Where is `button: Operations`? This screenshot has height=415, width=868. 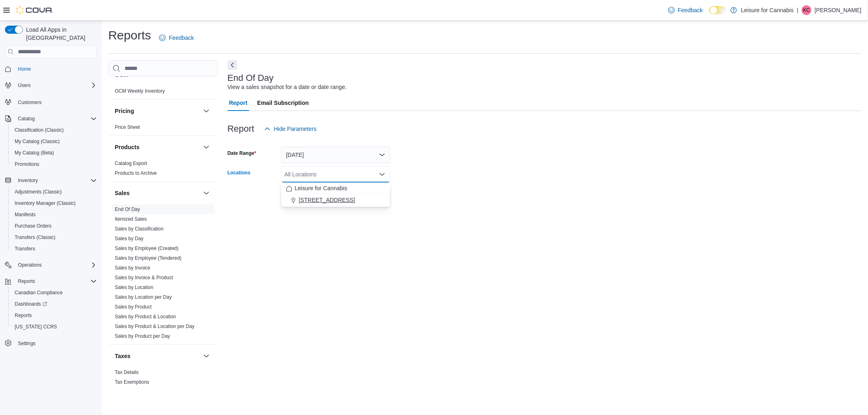 button: Operations is located at coordinates (50, 266).